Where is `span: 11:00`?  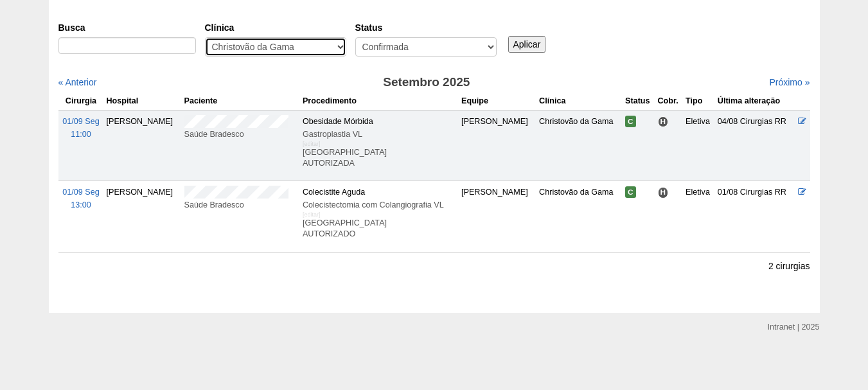 span: 11:00 is located at coordinates (81, 135).